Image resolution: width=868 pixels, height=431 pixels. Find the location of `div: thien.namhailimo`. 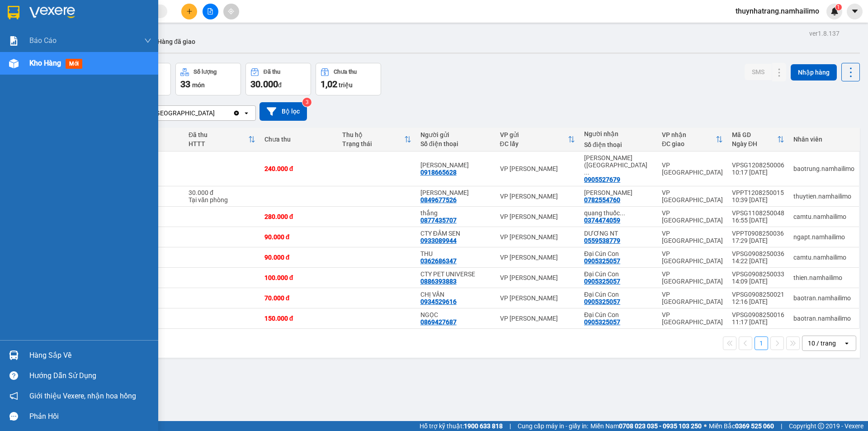

div: thien.namhailimo is located at coordinates (824, 278).